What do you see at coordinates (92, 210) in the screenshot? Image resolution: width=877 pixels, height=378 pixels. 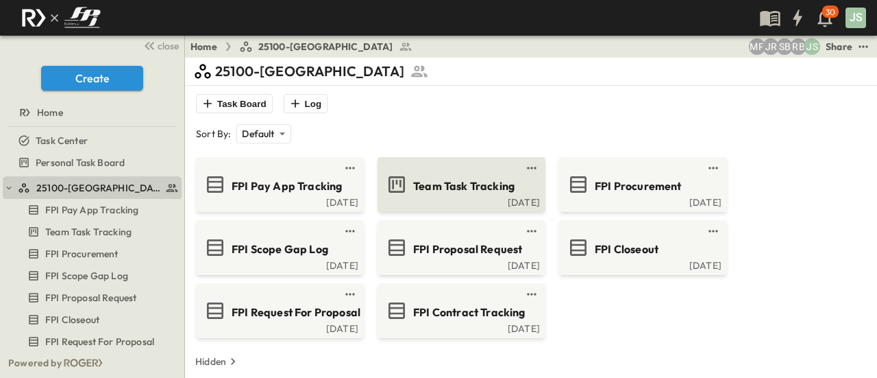 I see `div: FPI Pay App Trackingtest` at bounding box center [92, 210].